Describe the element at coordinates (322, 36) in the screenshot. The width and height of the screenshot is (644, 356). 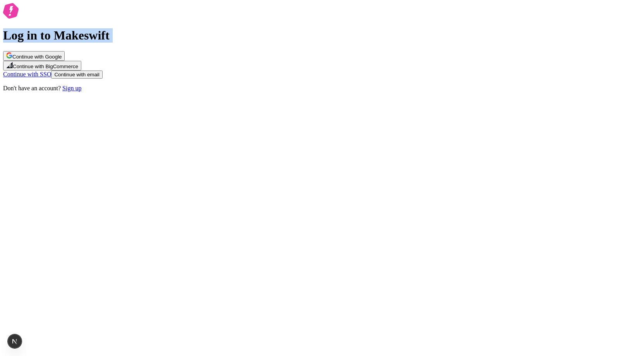
I see `h1: Log in to Makeswift` at that location.